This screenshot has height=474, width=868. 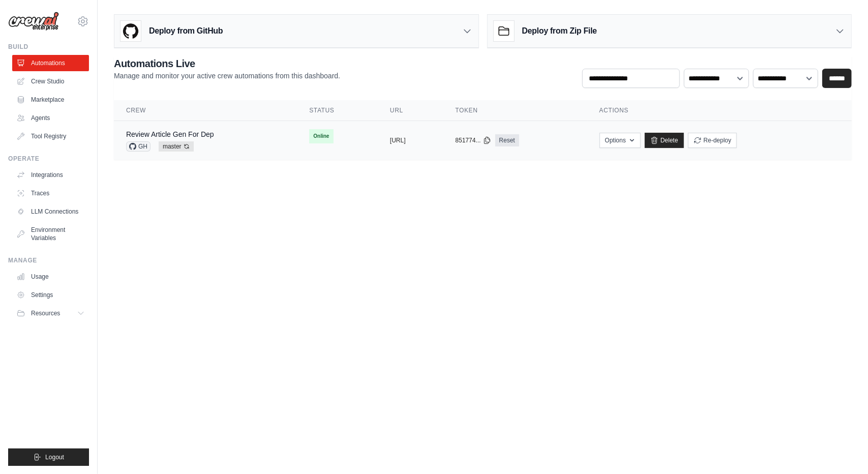 What do you see at coordinates (507, 141) in the screenshot?
I see `a: Reset` at bounding box center [507, 141].